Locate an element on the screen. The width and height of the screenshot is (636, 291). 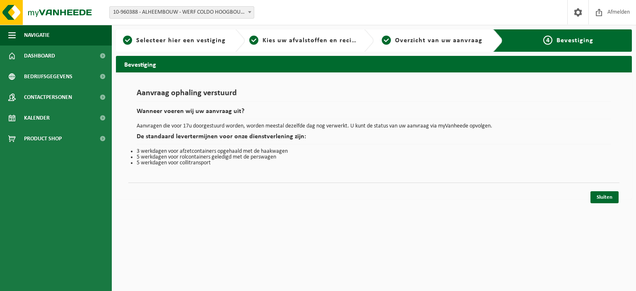
li: 3 werkdagen voor afzetcontainers opgehaald met de haakwagen is located at coordinates (374, 152).